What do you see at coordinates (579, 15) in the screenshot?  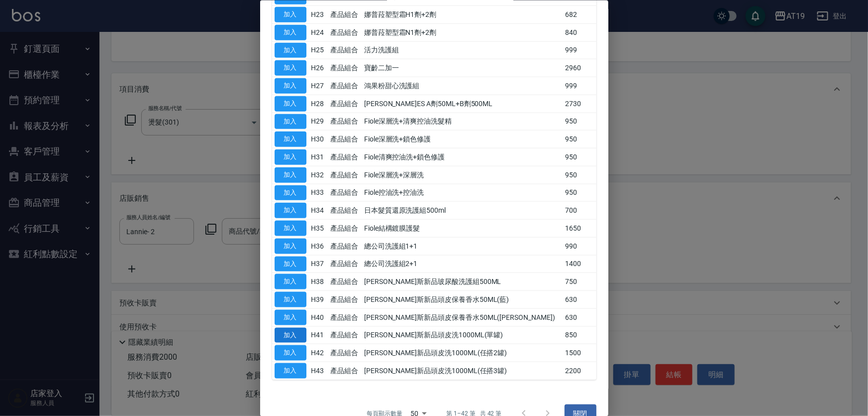 I see `td: 682` at bounding box center [579, 15].